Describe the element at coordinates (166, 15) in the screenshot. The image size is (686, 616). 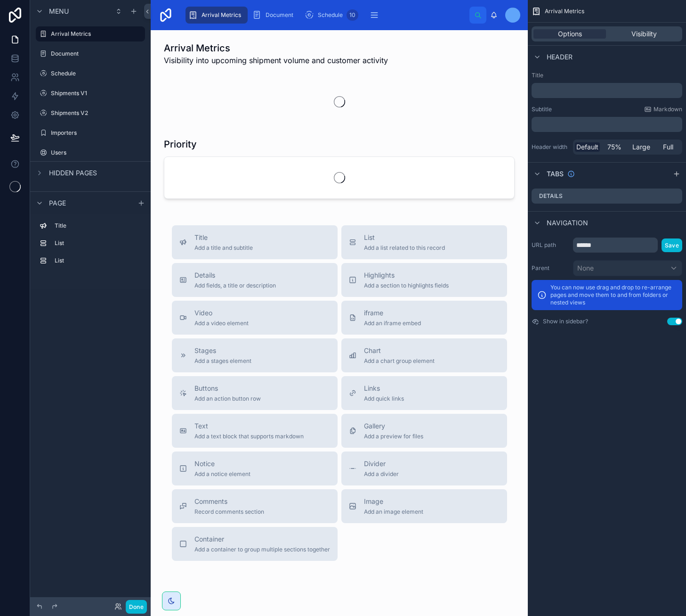
I see `img: App logo` at that location.